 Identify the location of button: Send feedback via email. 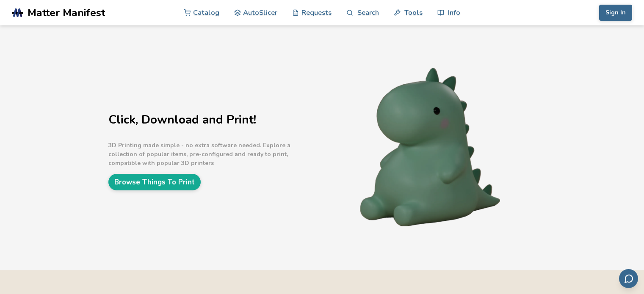
(629, 278).